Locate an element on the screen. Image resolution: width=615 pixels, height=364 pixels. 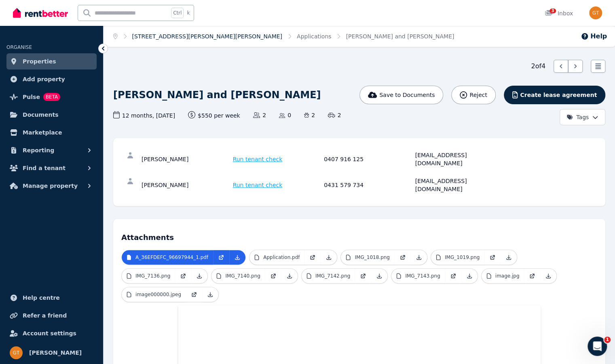
button: Help is located at coordinates (594, 36).